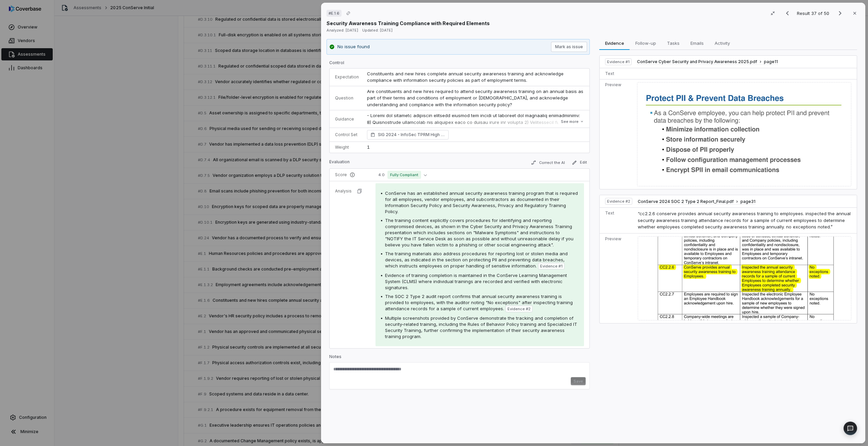 This screenshot has width=868, height=446. Describe the element at coordinates (814, 13) in the screenshot. I see `p: Result 37 of 50` at that location.